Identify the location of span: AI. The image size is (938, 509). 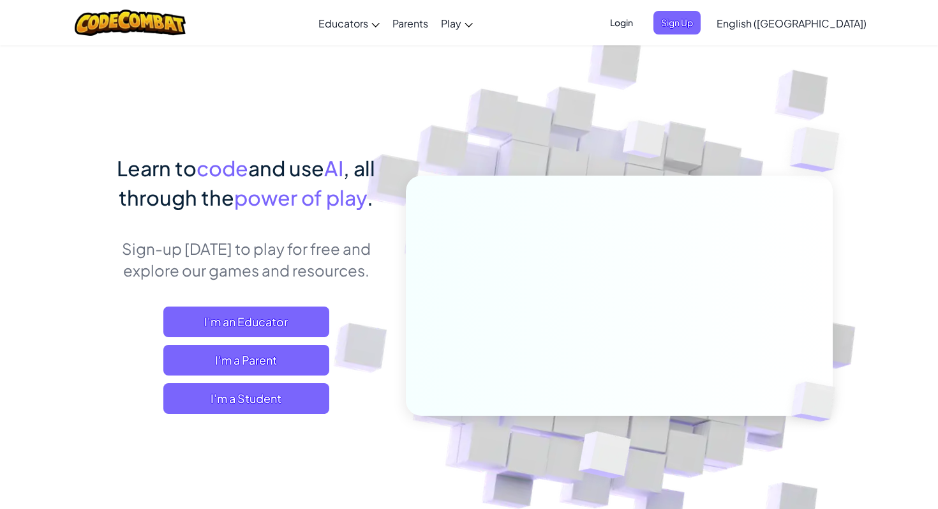
(334, 168).